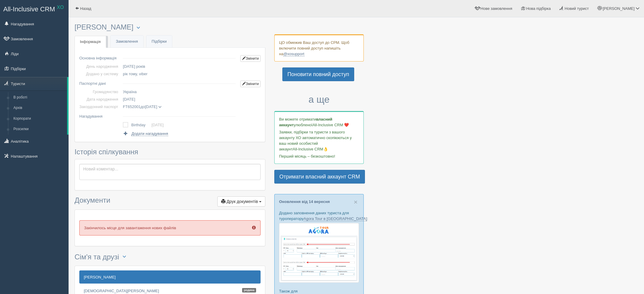  I want to click on a: Корпорати, so click(39, 118).